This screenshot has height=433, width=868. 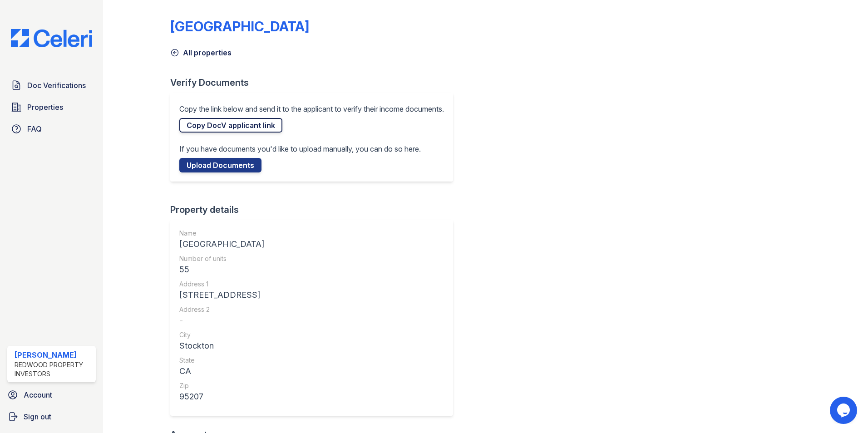 I want to click on div: Redwood Property Investors, so click(x=53, y=370).